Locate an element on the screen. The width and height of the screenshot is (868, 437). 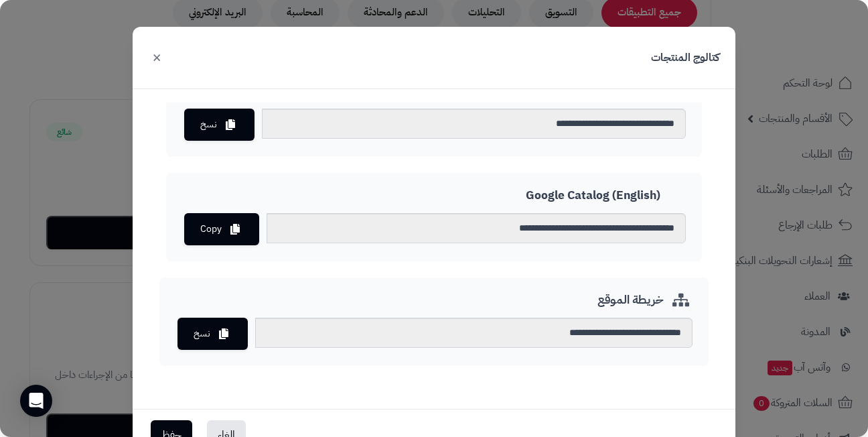
h4: Google Catalog (English) is located at coordinates (434, 195).